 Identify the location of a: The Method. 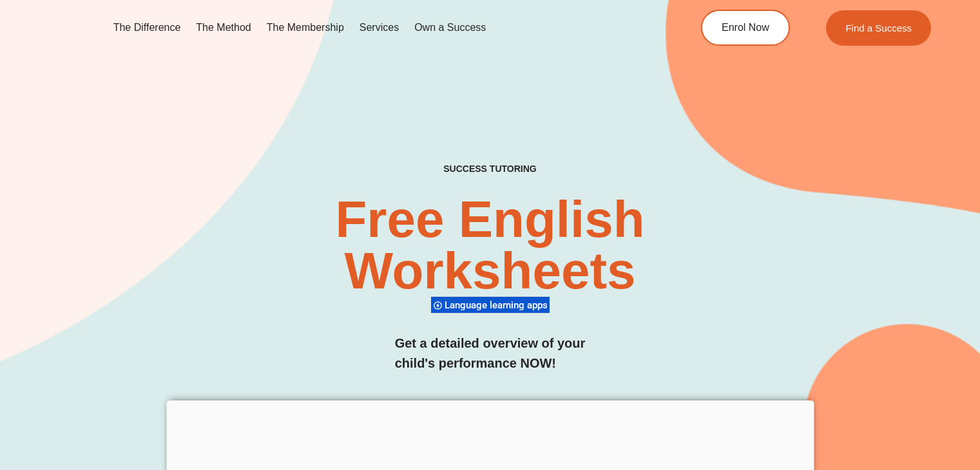
(223, 28).